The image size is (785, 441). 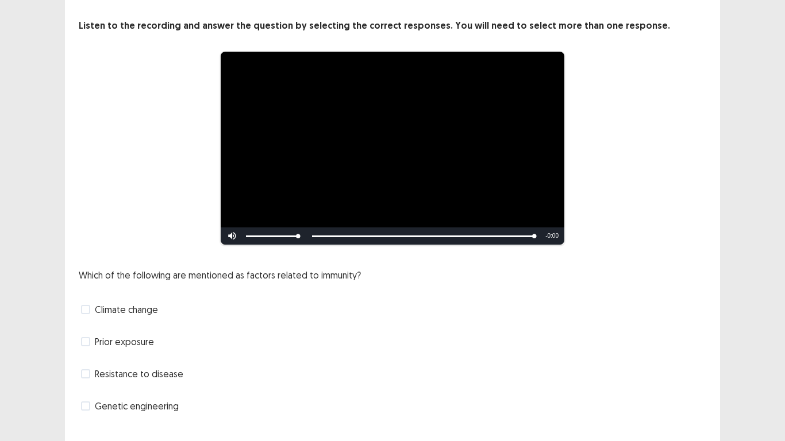 What do you see at coordinates (393, 26) in the screenshot?
I see `p: Listen to the recording and answer the question by selecting the correct responses. You will need...` at bounding box center [393, 26].